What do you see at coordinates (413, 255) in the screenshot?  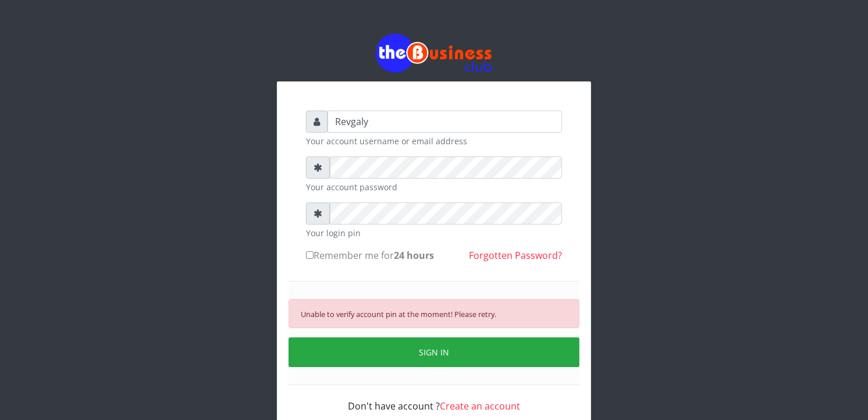 I see `b: 24 hours` at bounding box center [413, 255].